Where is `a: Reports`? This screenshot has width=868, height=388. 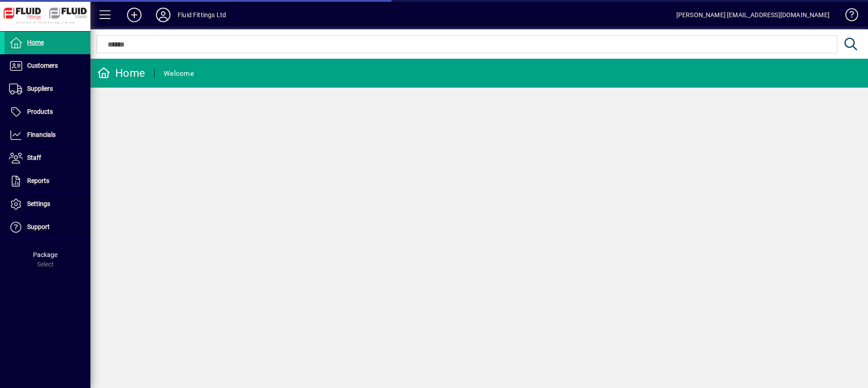 a: Reports is located at coordinates (47, 181).